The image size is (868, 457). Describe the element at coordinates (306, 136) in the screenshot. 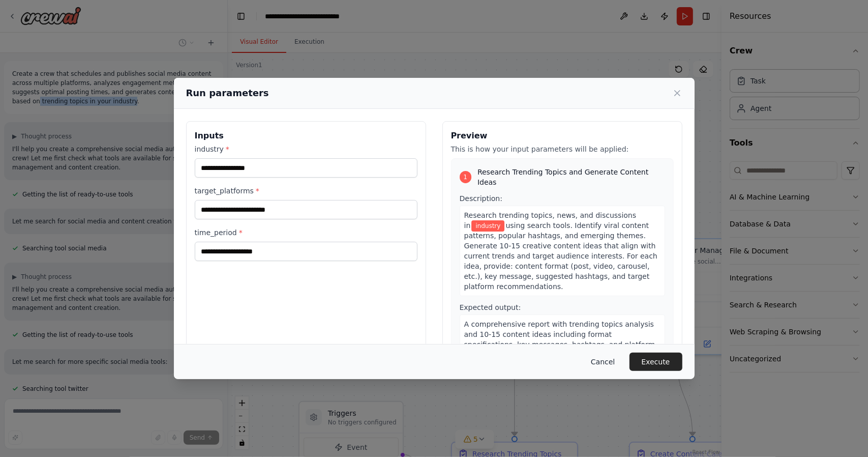

I see `h3: Inputs` at that location.